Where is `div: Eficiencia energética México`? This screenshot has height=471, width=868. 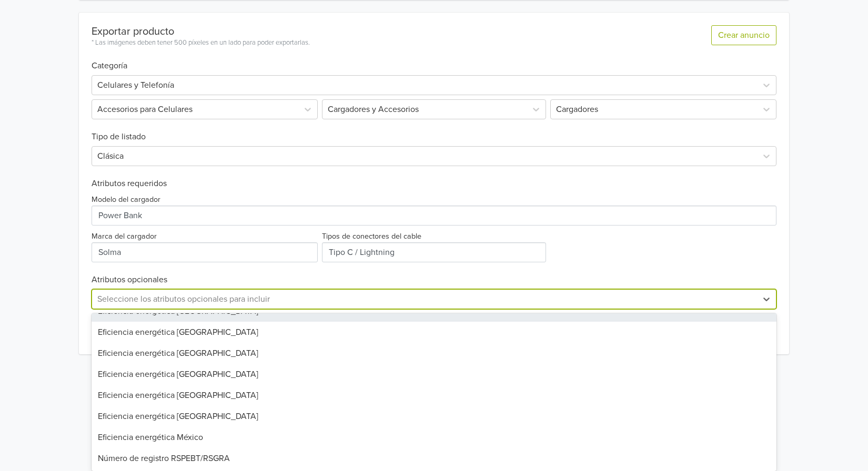 div: Eficiencia energética México is located at coordinates (434, 437).